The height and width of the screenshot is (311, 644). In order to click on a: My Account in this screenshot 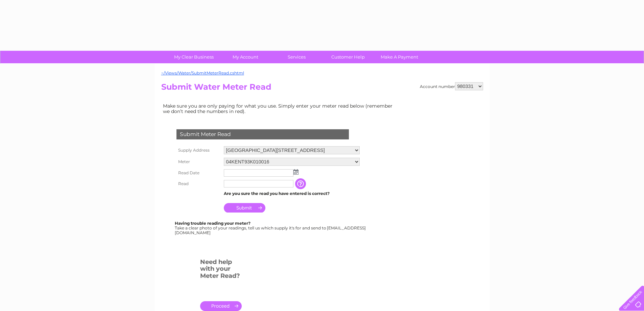, I will do `click(245, 57)`.